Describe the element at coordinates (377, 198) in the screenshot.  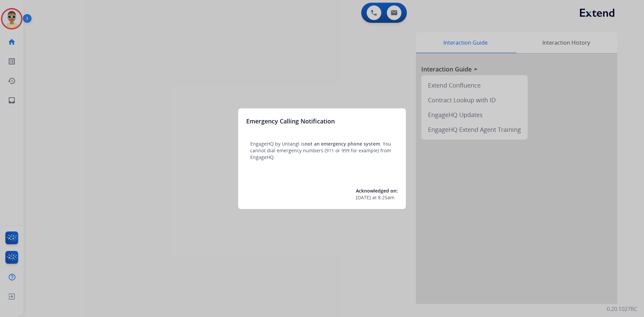
I see `div: at` at that location.